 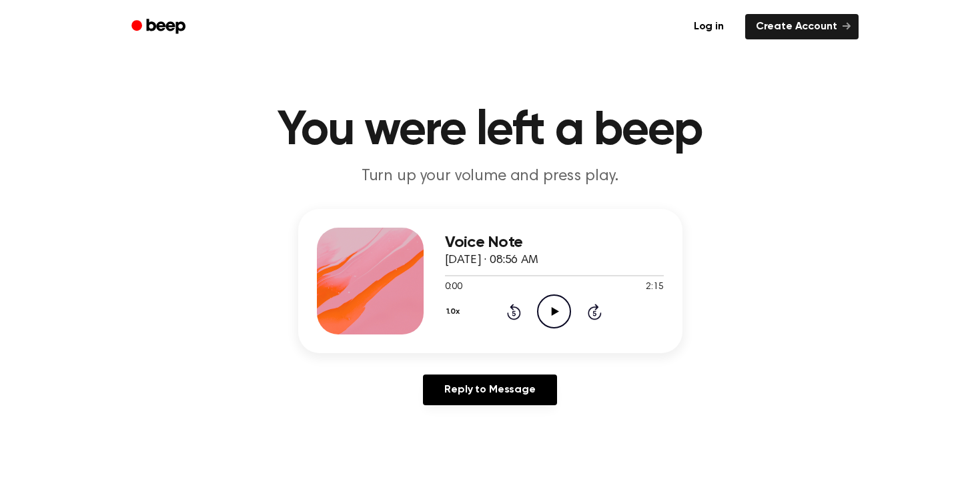 I want to click on button: 1.0x, so click(x=455, y=312).